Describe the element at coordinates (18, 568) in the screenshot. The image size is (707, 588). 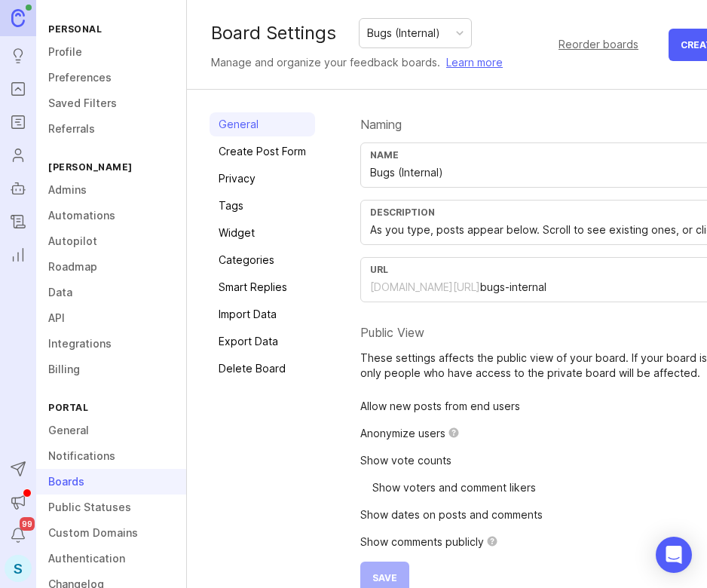
I see `div: S` at that location.